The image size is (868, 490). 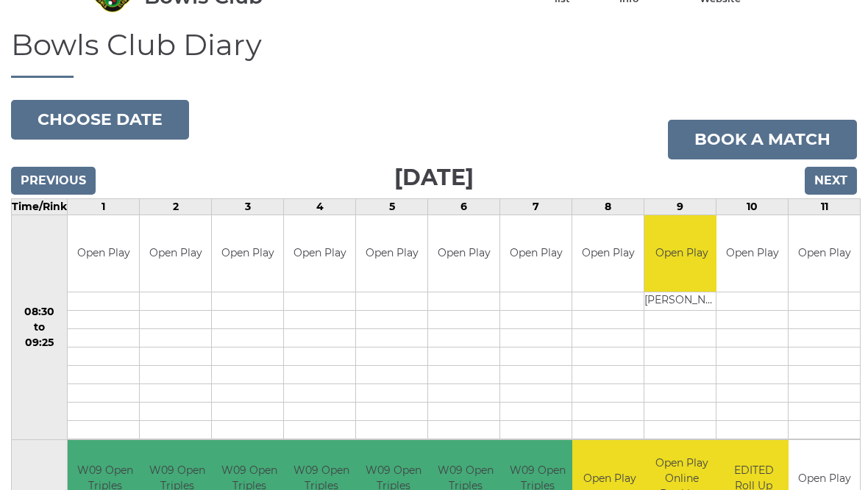 What do you see at coordinates (464, 207) in the screenshot?
I see `td: 6` at bounding box center [464, 207].